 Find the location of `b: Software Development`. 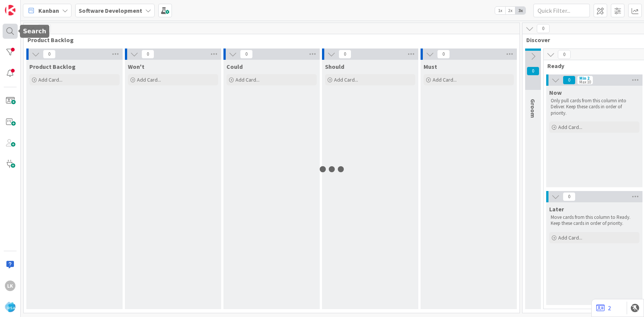

b: Software Development is located at coordinates (110, 10).